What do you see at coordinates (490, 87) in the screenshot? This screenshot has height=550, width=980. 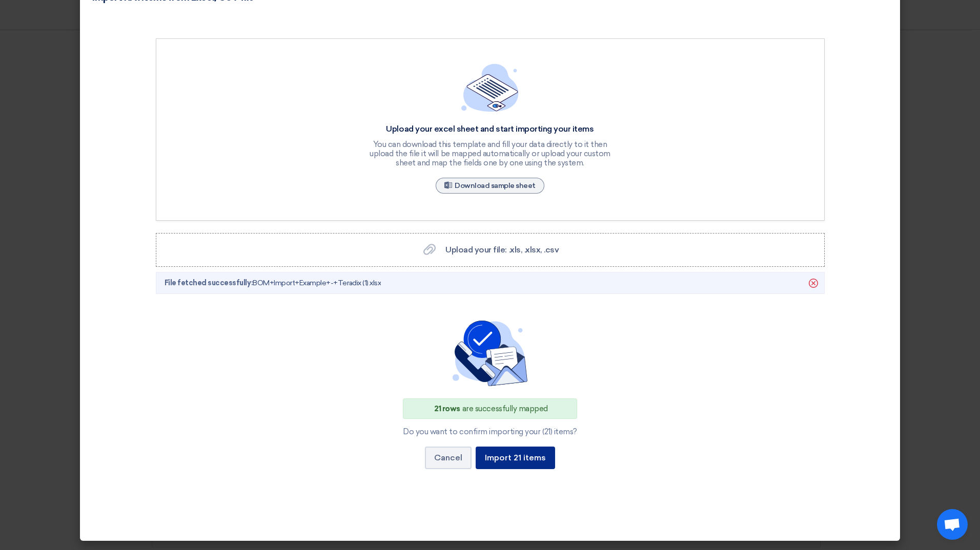 I see `img: empty_state_list.svg` at bounding box center [490, 87].